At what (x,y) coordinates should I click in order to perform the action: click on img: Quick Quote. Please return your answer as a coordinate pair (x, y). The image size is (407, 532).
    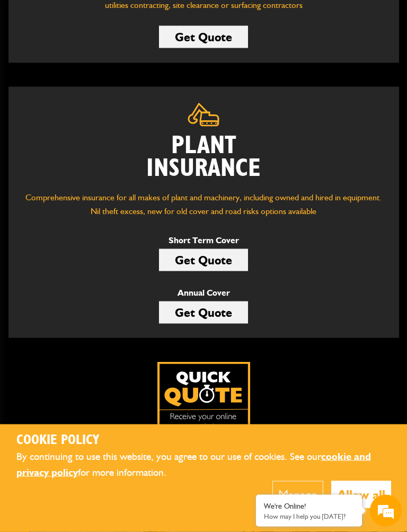
    Looking at the image, I should click on (204, 408).